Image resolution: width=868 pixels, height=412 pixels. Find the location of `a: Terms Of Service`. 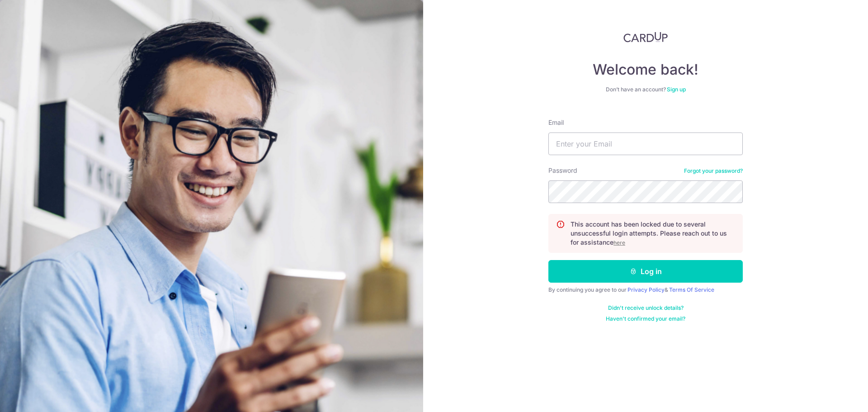

a: Terms Of Service is located at coordinates (692, 290).